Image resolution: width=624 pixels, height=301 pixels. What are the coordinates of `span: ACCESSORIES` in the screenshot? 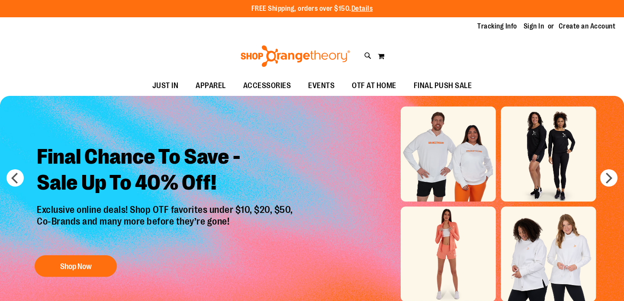 It's located at (267, 86).